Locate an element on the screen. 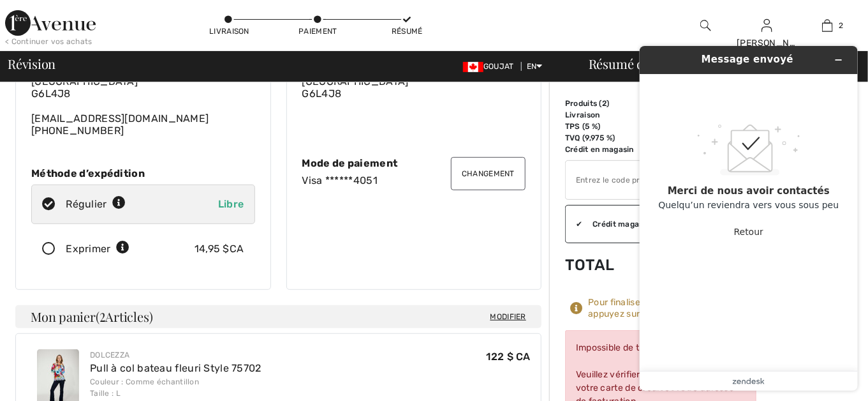  div: < Continuer vos achats is located at coordinates (48, 42).